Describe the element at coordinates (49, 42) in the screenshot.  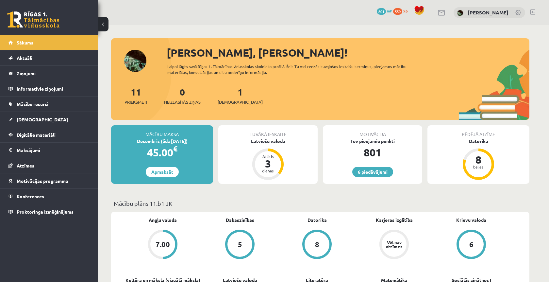
I see `a: Sākums` at that location.